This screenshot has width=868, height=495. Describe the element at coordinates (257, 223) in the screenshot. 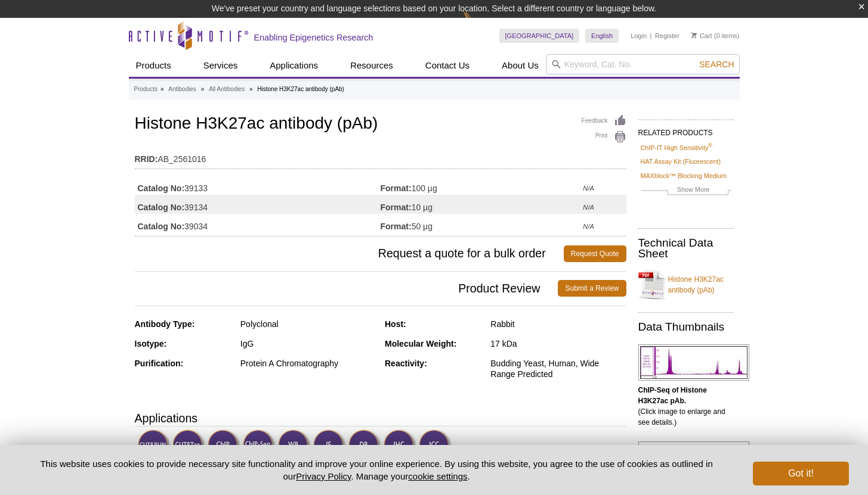

I see `td: 39034` at that location.